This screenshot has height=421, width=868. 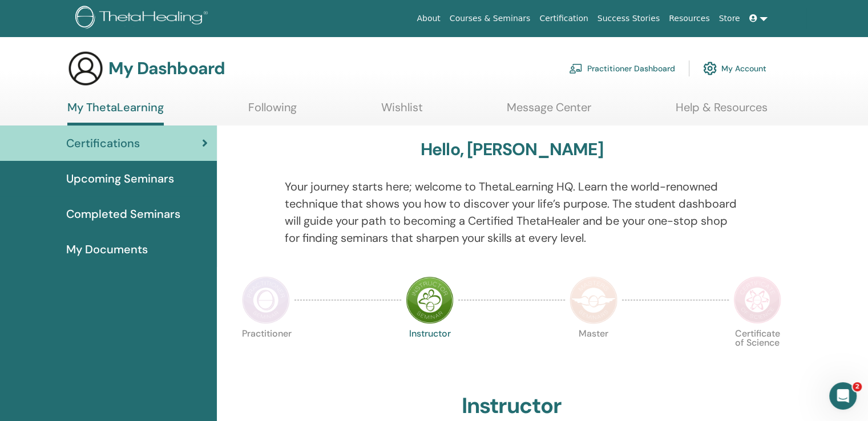 What do you see at coordinates (166, 69) in the screenshot?
I see `h3: My Dashboard` at bounding box center [166, 69].